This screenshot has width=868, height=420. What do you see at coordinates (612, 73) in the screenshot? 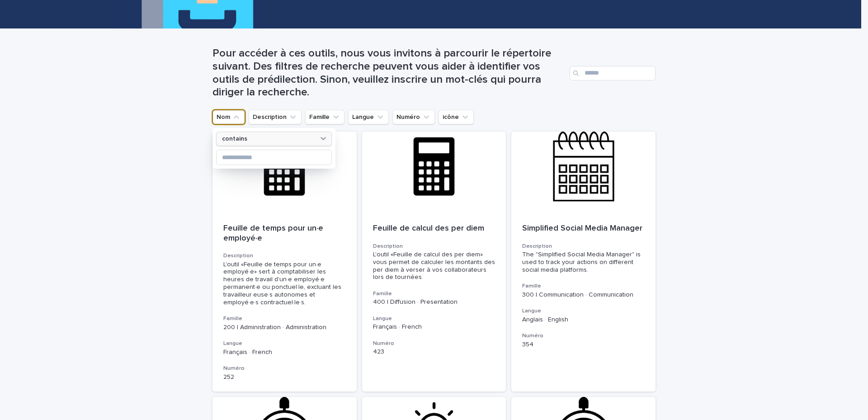
I see `input: Search` at bounding box center [612, 73].